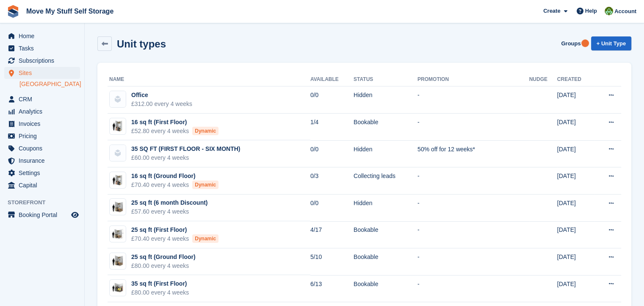 The image size is (644, 306). I want to click on td: 4/17, so click(332, 235).